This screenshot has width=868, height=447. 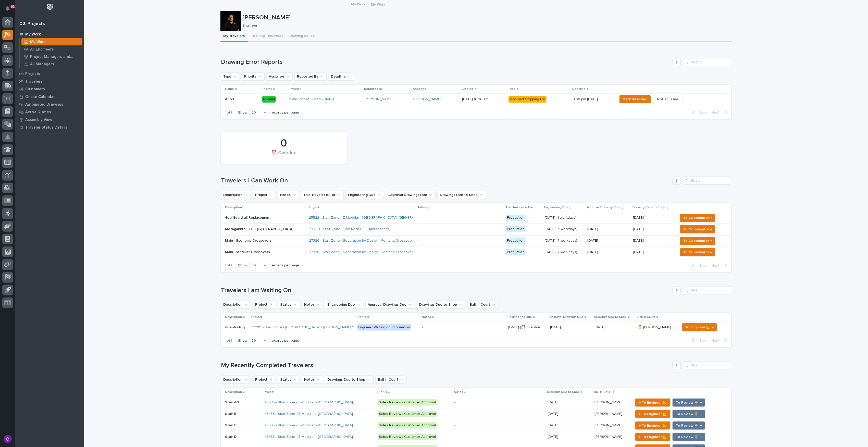 I want to click on p: #963, so click(x=230, y=99).